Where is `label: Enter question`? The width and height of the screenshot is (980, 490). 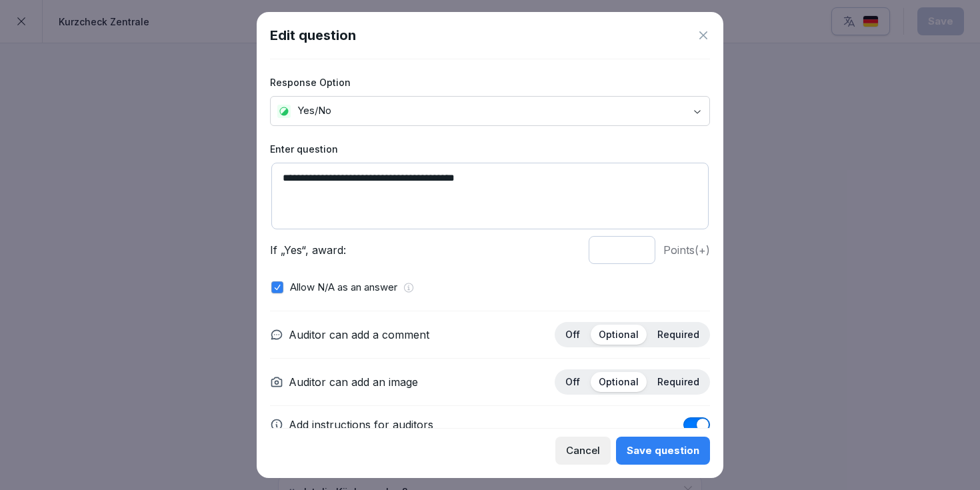
label: Enter question is located at coordinates (490, 149).